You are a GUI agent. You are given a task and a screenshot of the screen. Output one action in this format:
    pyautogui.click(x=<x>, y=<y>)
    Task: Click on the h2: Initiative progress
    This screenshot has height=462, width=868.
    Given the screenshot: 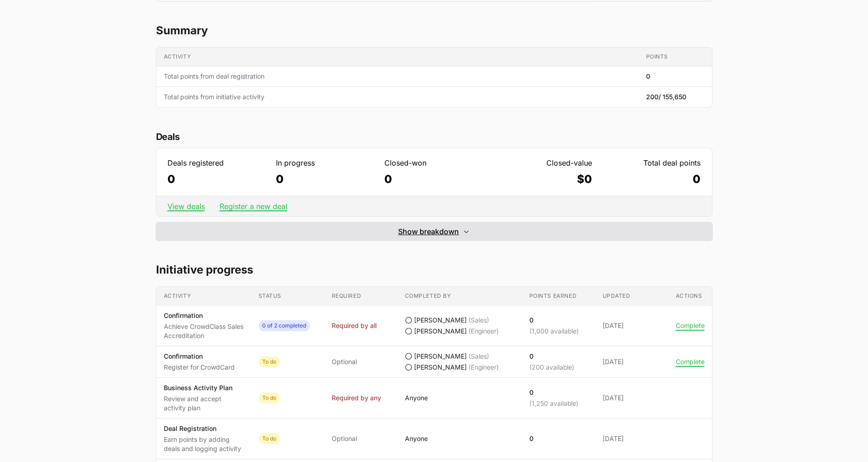 What is the action you would take?
    pyautogui.click(x=434, y=270)
    